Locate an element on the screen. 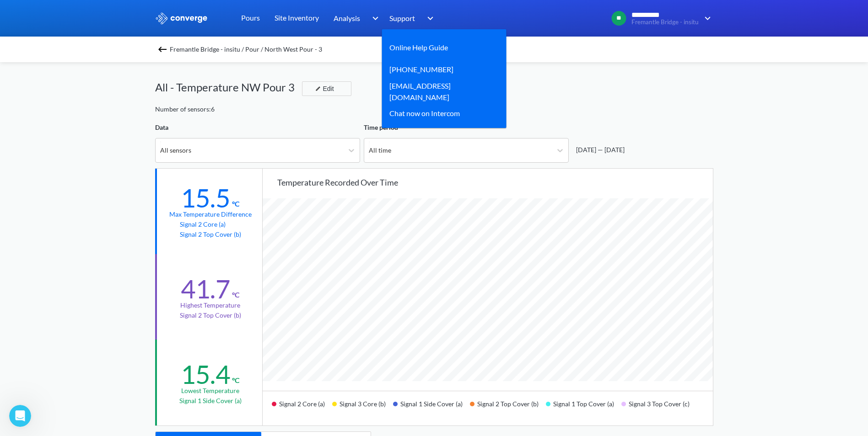  div: Temperature recorded over time is located at coordinates (495, 182).